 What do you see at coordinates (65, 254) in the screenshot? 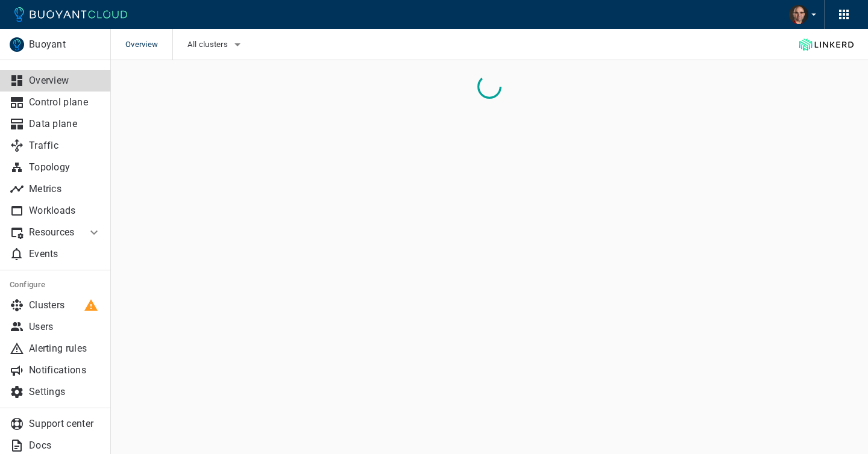
I see `p: Events` at bounding box center [65, 254].